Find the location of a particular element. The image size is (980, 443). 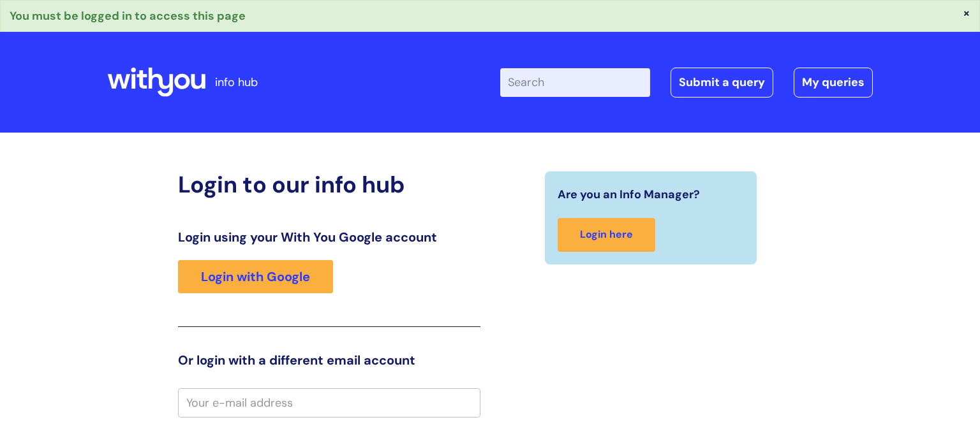

a: Login here is located at coordinates (606, 235).